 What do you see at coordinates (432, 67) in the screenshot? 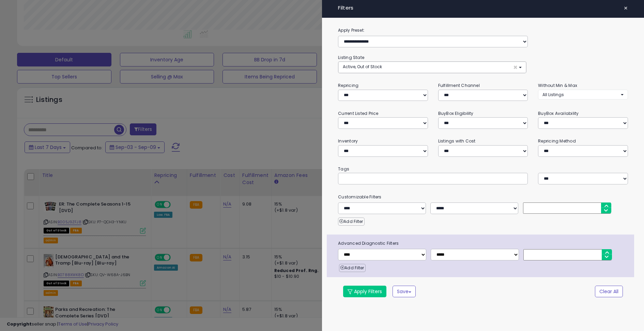
I see `button: Active, Out of Stock ×` at bounding box center [432, 67].